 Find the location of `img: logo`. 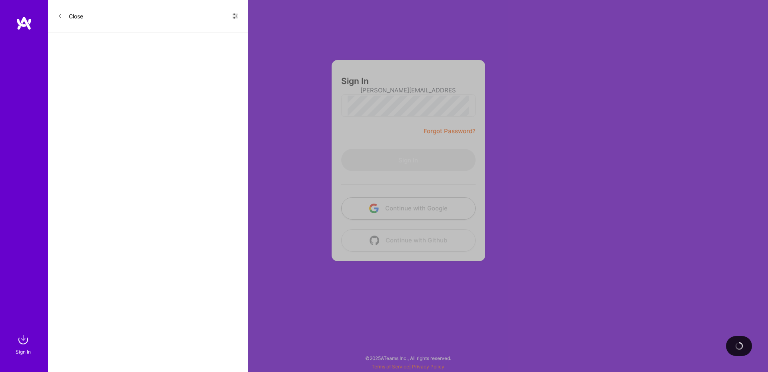

img: logo is located at coordinates (24, 23).